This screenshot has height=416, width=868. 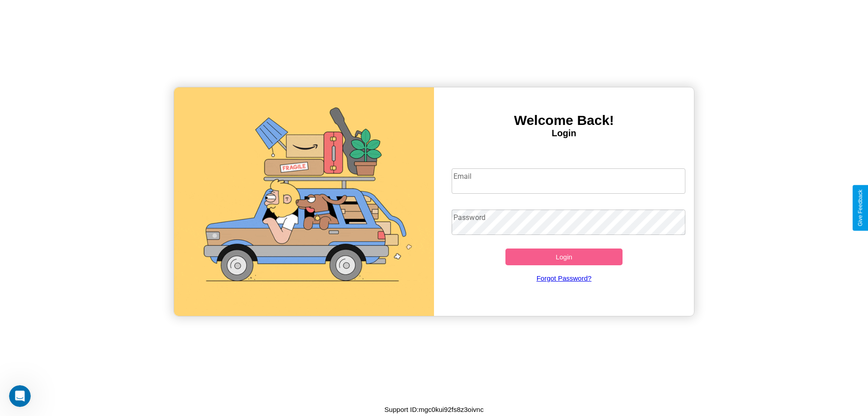 I want to click on h3: Welcome Back!, so click(x=564, y=120).